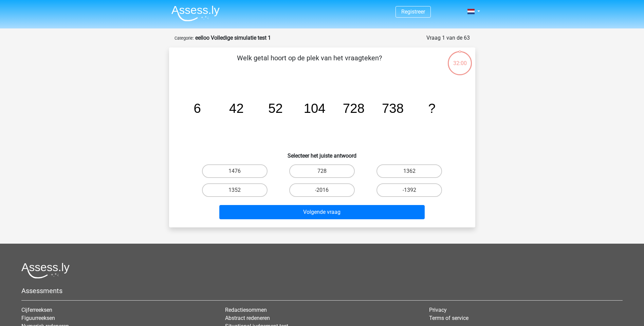  I want to click on label: 1352, so click(235, 190).